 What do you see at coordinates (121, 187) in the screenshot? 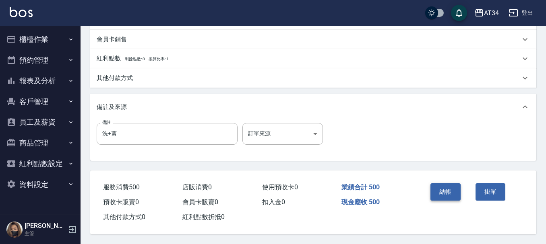
I see `span: 服務消費 500` at bounding box center [121, 187].